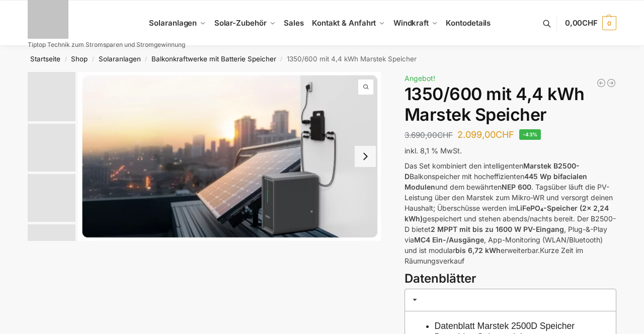 The height and width of the screenshot is (334, 644). Describe the element at coordinates (510, 278) in the screenshot. I see `h3: Datenblätter` at that location.